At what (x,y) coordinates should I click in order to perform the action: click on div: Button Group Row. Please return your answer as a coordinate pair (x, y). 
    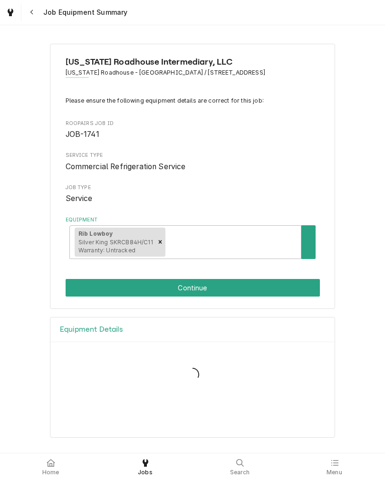
    Looking at the image, I should click on (192, 287).